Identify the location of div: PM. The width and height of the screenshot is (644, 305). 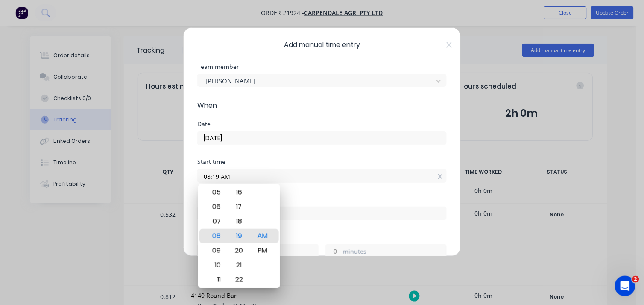
(262, 250).